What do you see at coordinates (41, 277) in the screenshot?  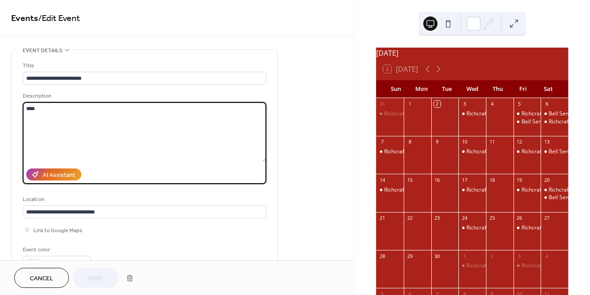 I see `a: Cancel` at bounding box center [41, 277].